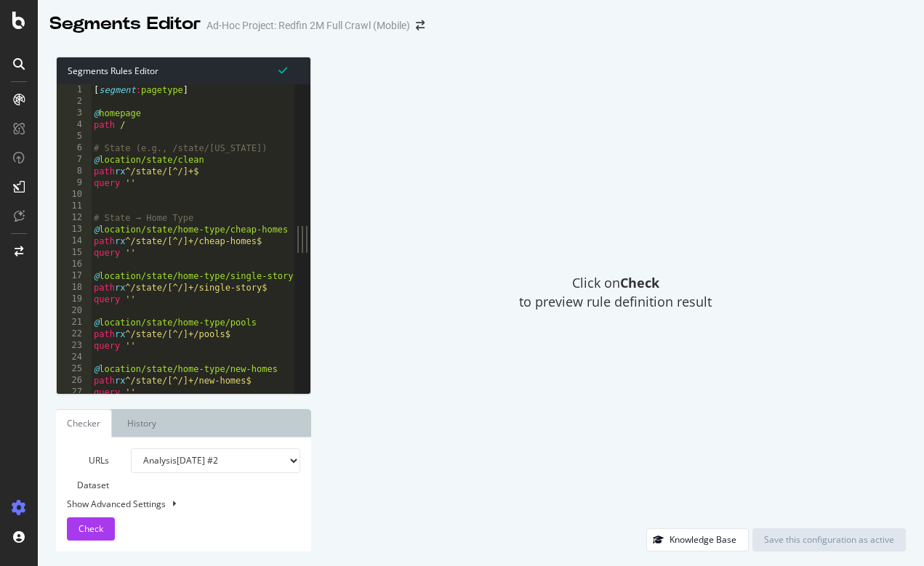  What do you see at coordinates (74, 160) in the screenshot?
I see `div: 7` at bounding box center [74, 160].